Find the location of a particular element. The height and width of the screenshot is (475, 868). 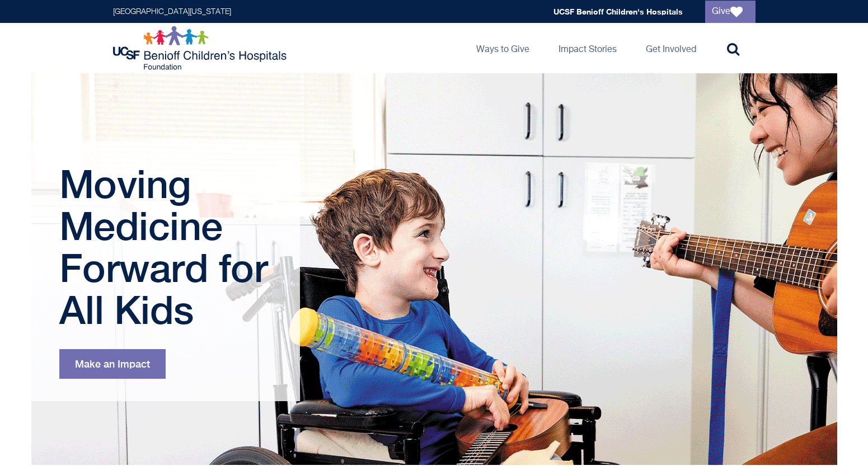

a: Impact Stories is located at coordinates (588, 48).